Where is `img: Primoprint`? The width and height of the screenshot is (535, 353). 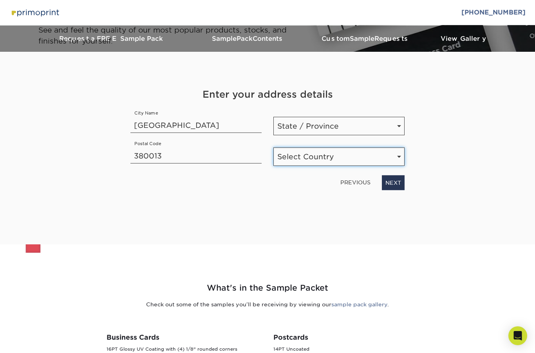
img: Primoprint is located at coordinates (35, 13).